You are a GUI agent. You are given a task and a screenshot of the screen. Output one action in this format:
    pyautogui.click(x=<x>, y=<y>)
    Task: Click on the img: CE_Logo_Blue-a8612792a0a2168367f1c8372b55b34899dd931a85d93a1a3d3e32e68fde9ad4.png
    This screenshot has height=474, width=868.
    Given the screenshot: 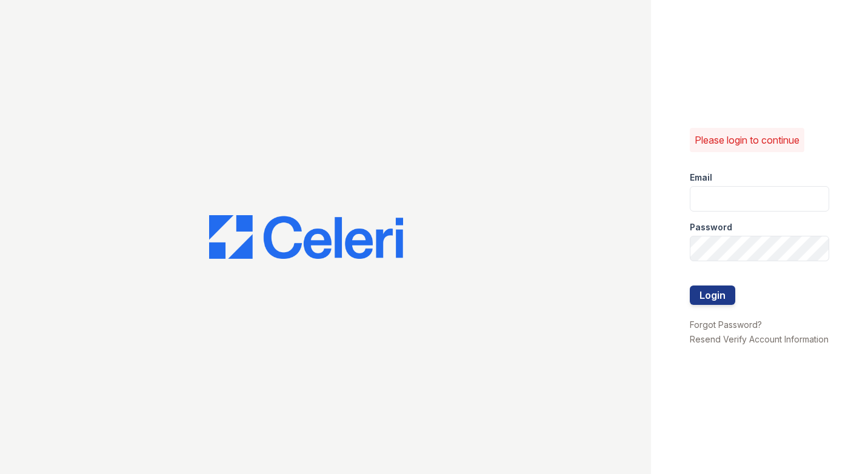 What is the action you would take?
    pyautogui.click(x=306, y=237)
    